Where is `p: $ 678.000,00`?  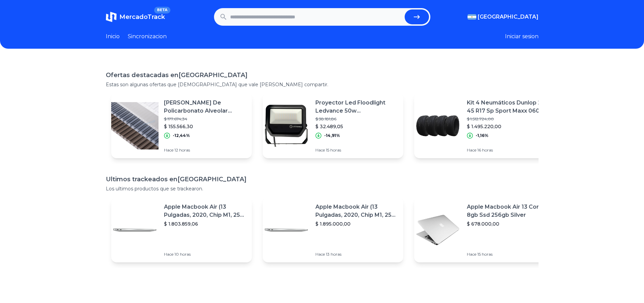 p: $ 678.000,00 is located at coordinates (508, 224).